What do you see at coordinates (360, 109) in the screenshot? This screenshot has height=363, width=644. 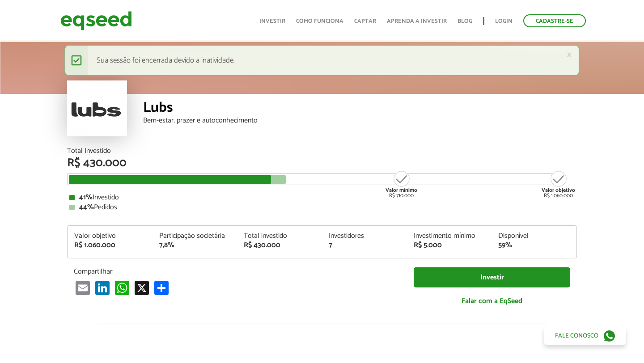 I see `div: Lubs` at bounding box center [360, 109].